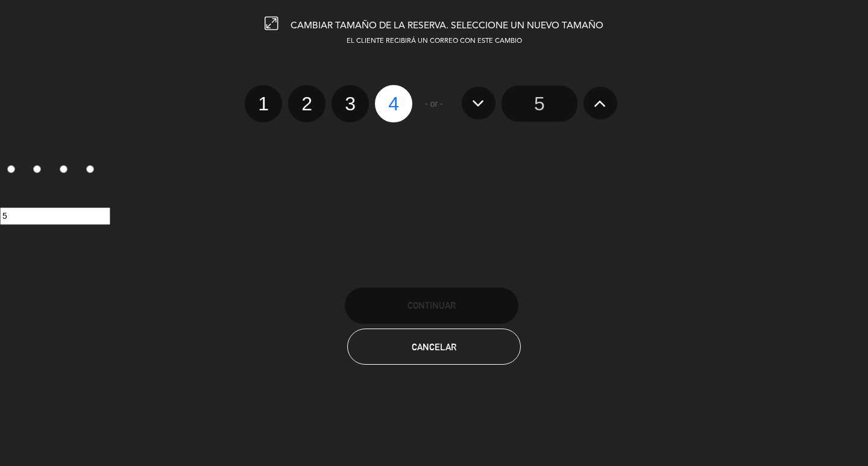 The width and height of the screenshot is (868, 466). Describe the element at coordinates (37, 169) in the screenshot. I see `input: 2` at that location.